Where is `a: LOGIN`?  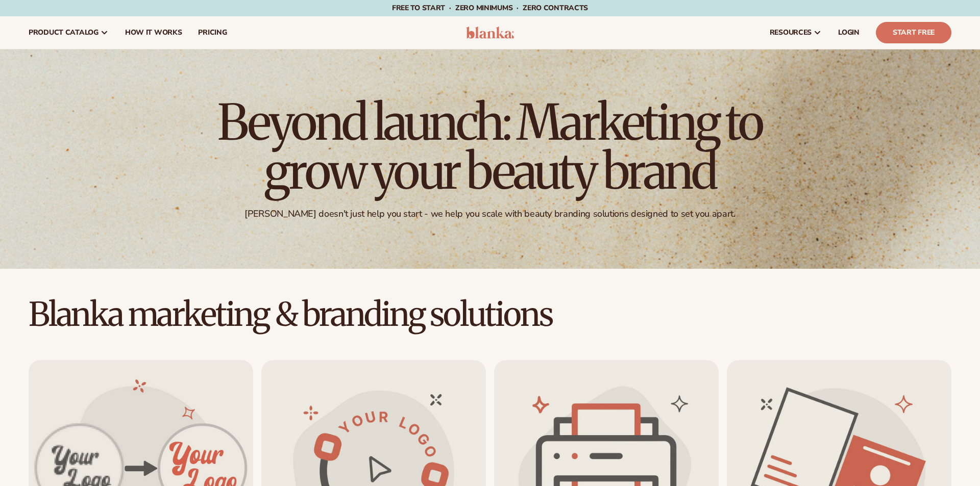
a: LOGIN is located at coordinates (849, 32).